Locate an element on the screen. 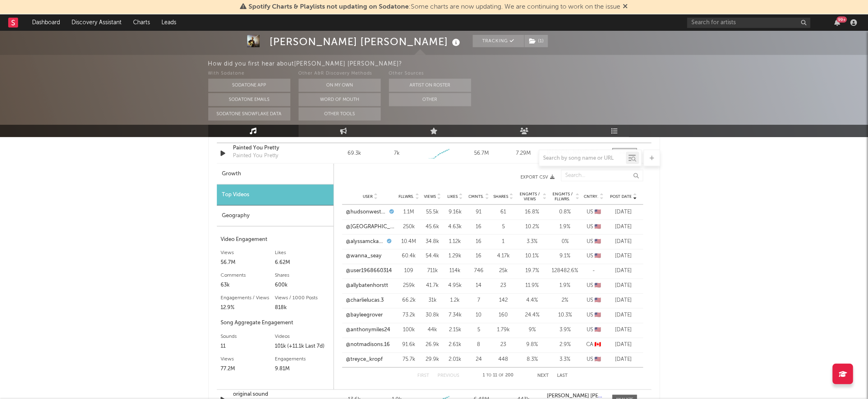 Image resolution: width=868 pixels, height=399 pixels. div: 746 is located at coordinates (479, 272).